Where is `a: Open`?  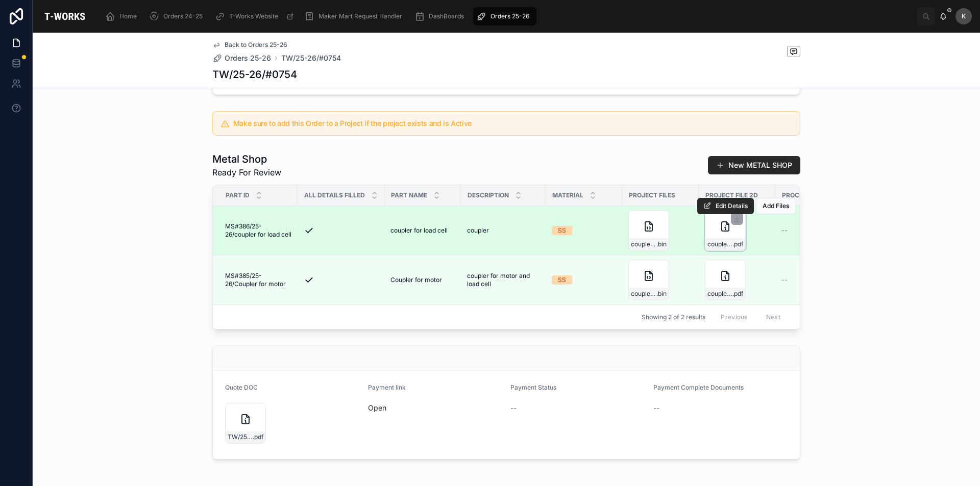 a: Open is located at coordinates (377, 407).